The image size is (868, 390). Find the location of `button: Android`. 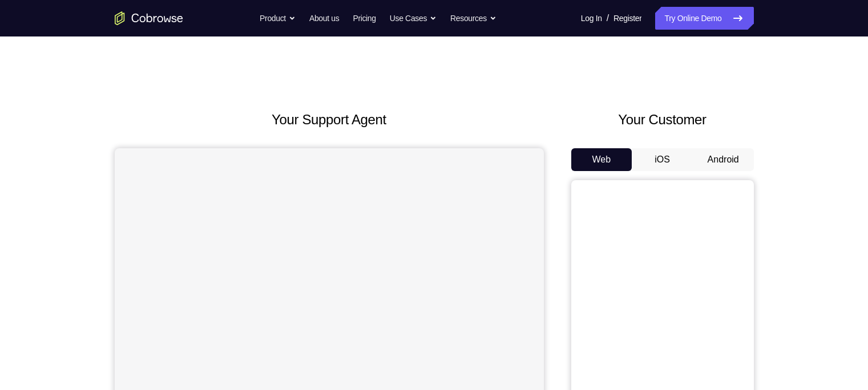

button: Android is located at coordinates (723, 160).